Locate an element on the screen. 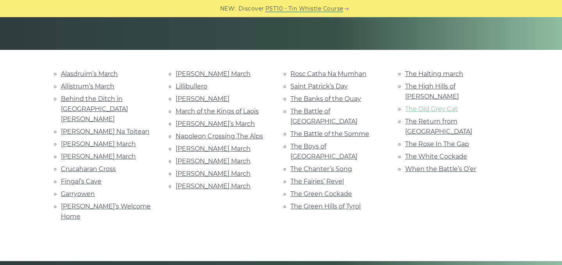 This screenshot has height=265, width=562. a: The White Cockade is located at coordinates (436, 156).